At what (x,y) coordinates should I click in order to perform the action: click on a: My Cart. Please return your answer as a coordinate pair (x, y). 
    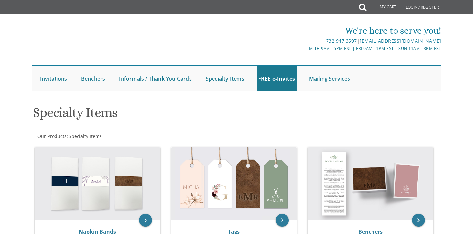
    Looking at the image, I should click on (384, 7).